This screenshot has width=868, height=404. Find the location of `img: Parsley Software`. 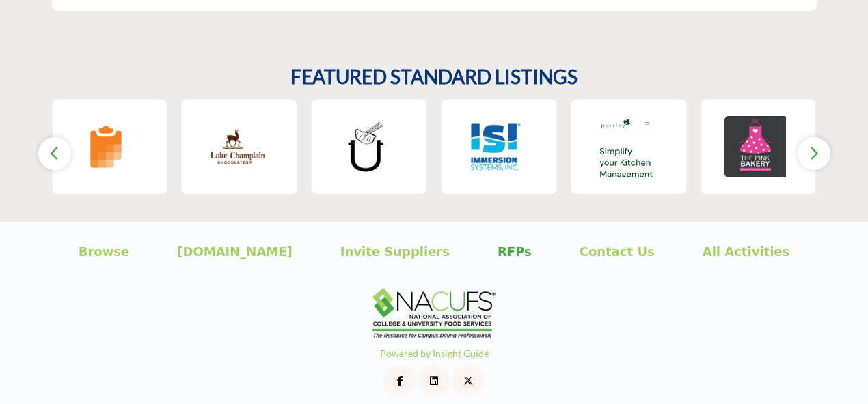

img: Parsley Software is located at coordinates (625, 147).